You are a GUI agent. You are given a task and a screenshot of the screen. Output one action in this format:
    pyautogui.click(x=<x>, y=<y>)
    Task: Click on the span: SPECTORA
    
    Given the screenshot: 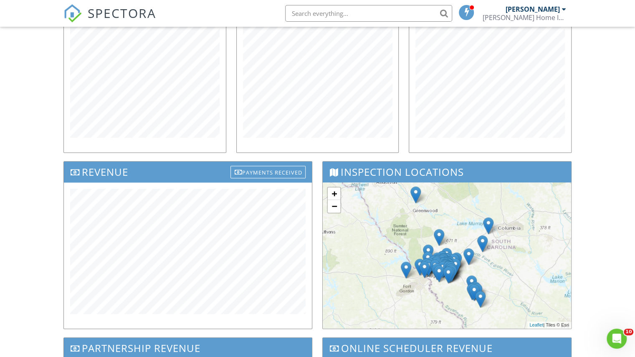 What is the action you would take?
    pyautogui.click(x=122, y=13)
    